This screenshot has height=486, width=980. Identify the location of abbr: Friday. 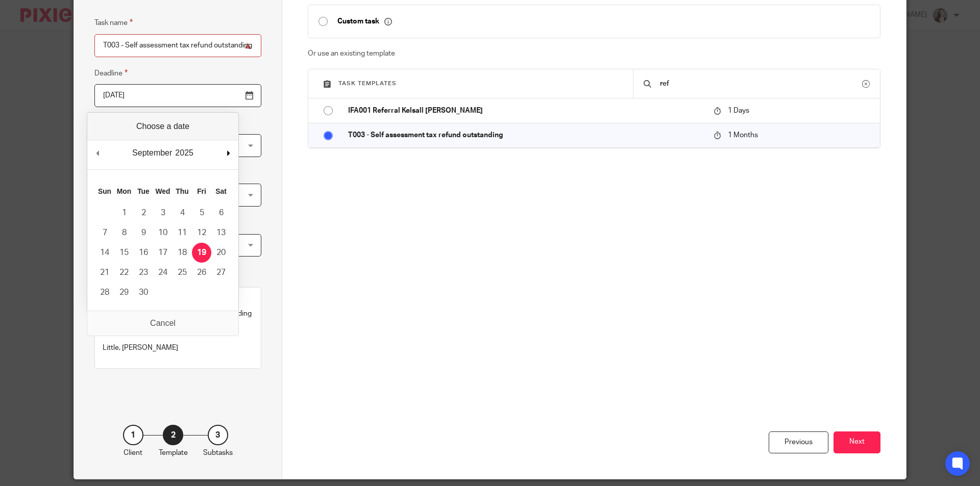
(202, 191).